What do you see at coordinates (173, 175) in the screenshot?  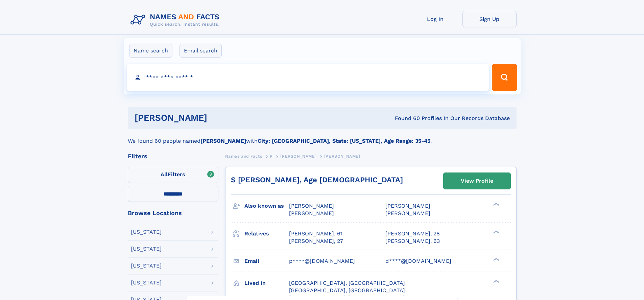 I see `label: Filters` at bounding box center [173, 175].